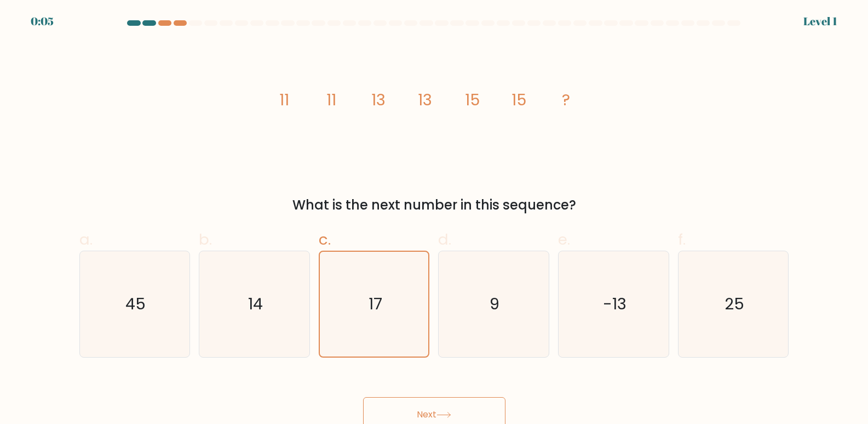 The width and height of the screenshot is (868, 424). I want to click on div: Level 1, so click(821, 22).